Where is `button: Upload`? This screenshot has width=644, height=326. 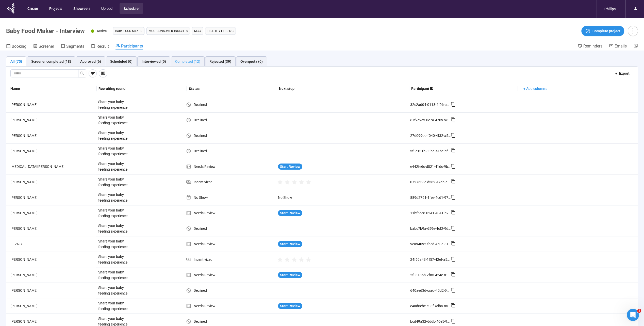
button: Upload is located at coordinates (107, 9).